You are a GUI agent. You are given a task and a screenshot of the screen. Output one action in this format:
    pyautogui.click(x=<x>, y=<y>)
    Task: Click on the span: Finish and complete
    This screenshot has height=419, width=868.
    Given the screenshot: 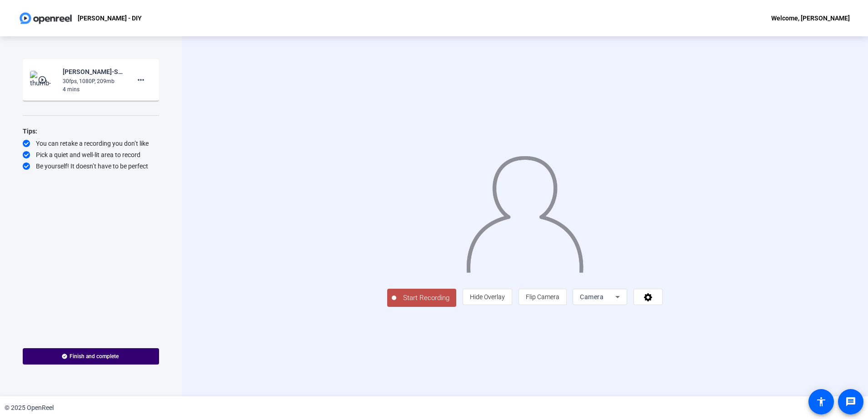 What is the action you would take?
    pyautogui.click(x=94, y=357)
    